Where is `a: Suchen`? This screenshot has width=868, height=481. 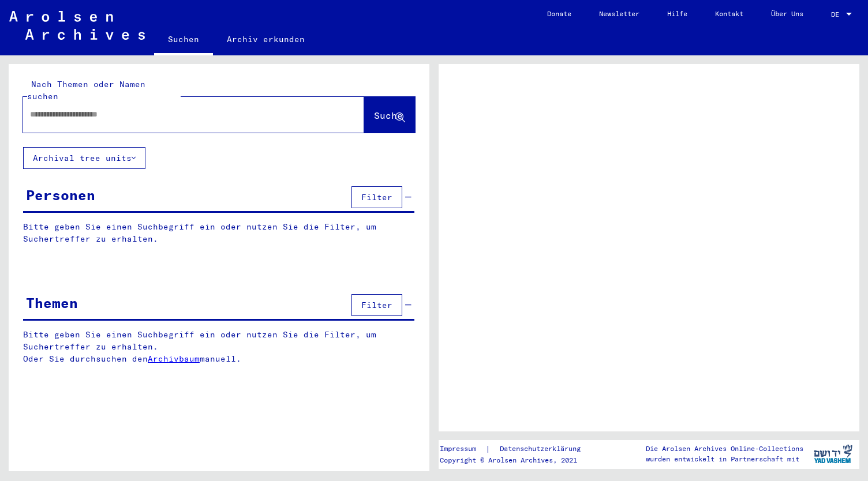 a: Suchen is located at coordinates (184, 40).